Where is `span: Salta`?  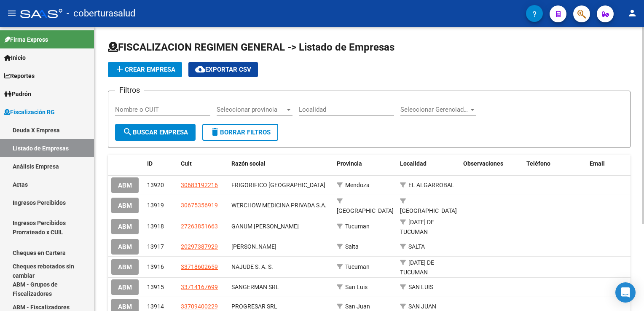 span: Salta is located at coordinates (352, 247).